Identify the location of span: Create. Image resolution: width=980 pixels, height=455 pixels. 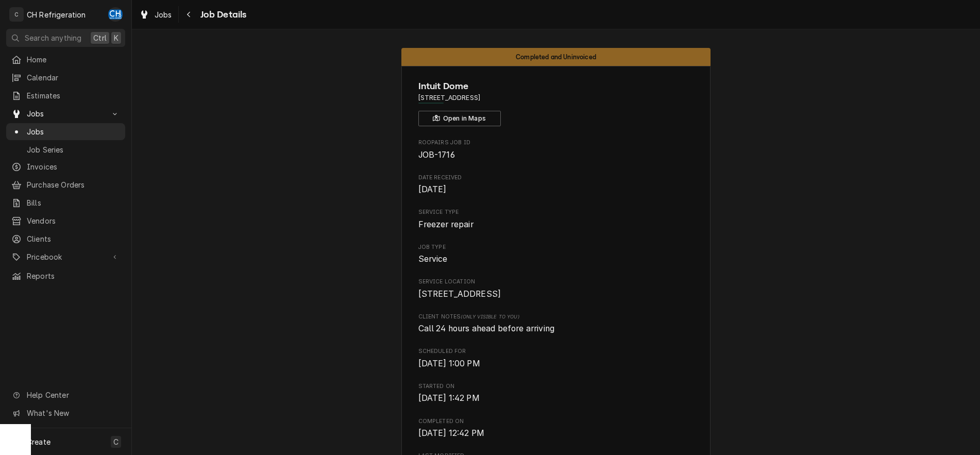
(39, 441).